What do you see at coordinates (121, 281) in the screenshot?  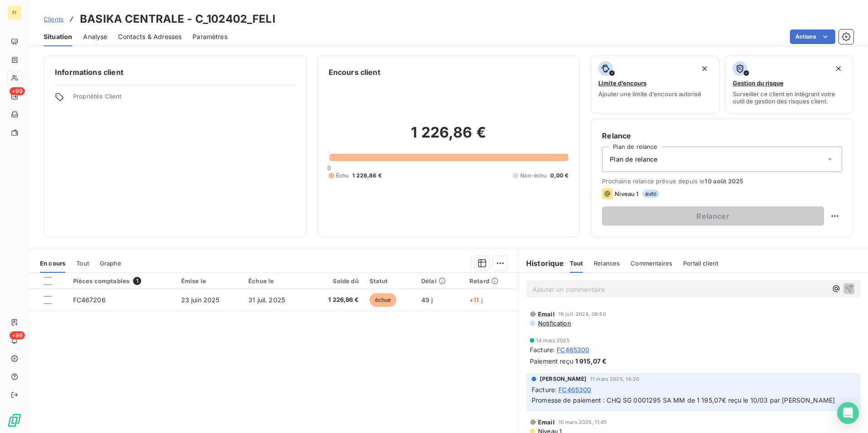 I see `div: Pièces comptables` at bounding box center [121, 281].